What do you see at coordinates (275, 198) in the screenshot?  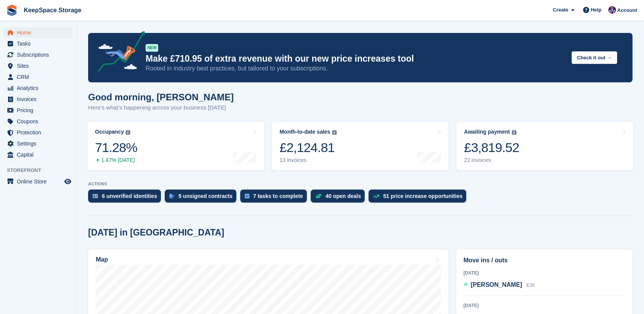 I see `a: 7 tasks to complete` at bounding box center [275, 198].